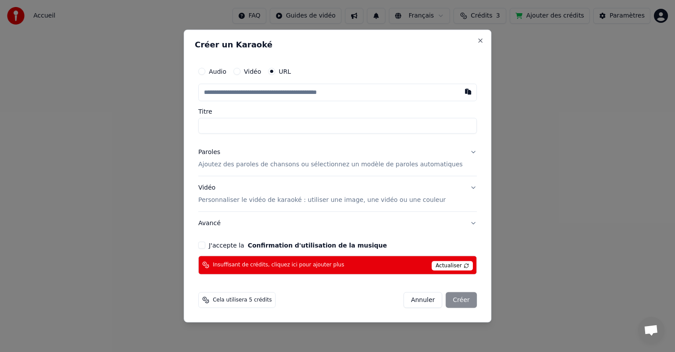 The height and width of the screenshot is (352, 675). Describe the element at coordinates (322, 194) in the screenshot. I see `div: Vidéo` at that location.